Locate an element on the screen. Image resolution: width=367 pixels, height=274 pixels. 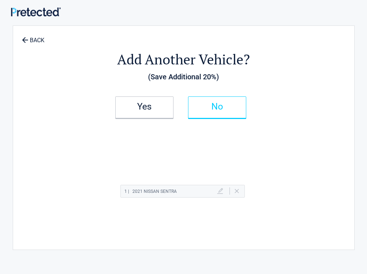
span: 1 | is located at coordinates (126, 191).